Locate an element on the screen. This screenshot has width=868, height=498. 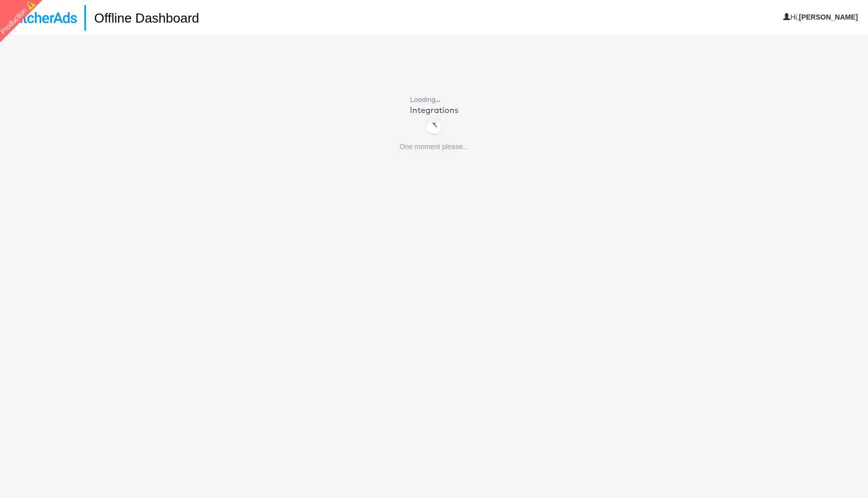
div: Loading... is located at coordinates (434, 99).